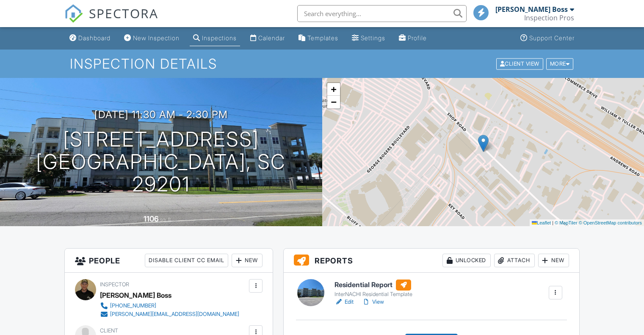  What do you see at coordinates (89, 38) in the screenshot?
I see `a: Dashboard` at bounding box center [89, 38].